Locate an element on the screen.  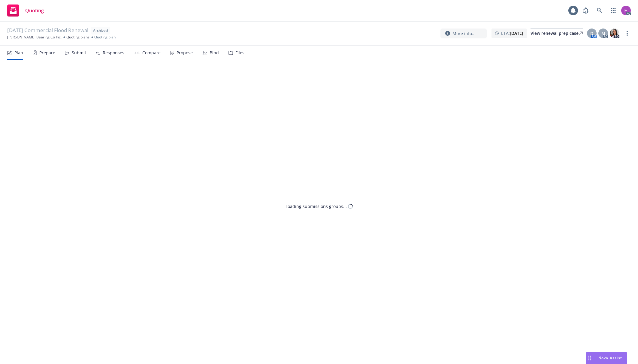
a: more is located at coordinates (627, 33).